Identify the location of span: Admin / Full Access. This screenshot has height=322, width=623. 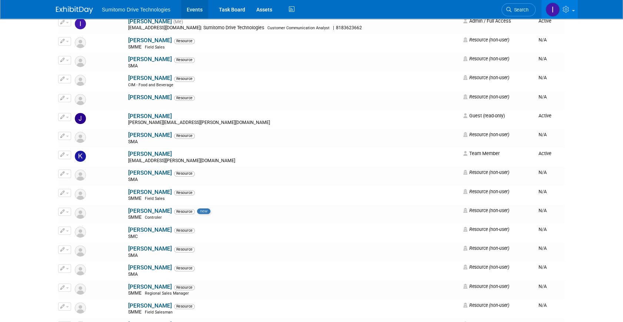
(487, 21).